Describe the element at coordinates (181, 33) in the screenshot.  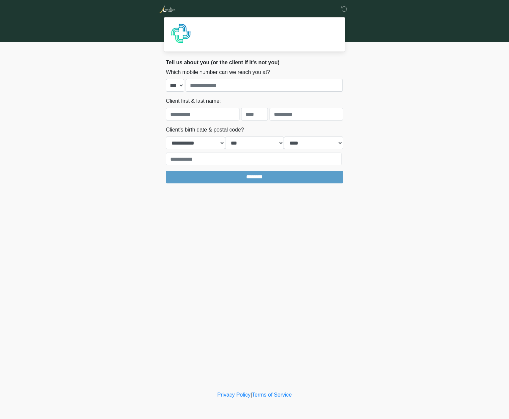
I see `img: Agent Avatar` at that location.